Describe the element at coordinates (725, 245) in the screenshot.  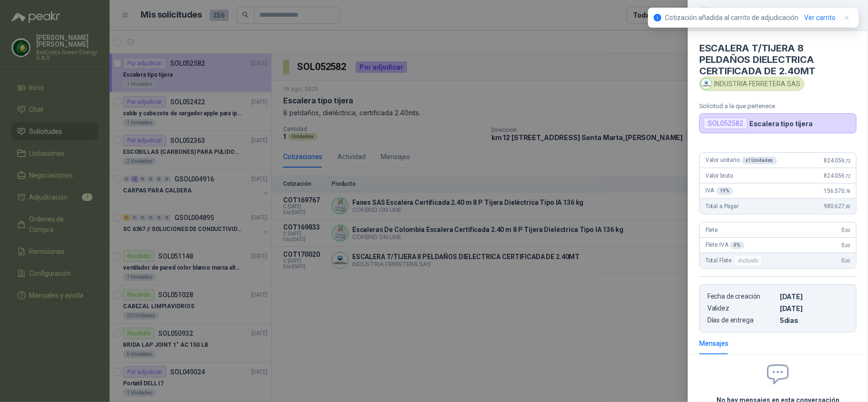
I see `span: Flete IVA` at that location.